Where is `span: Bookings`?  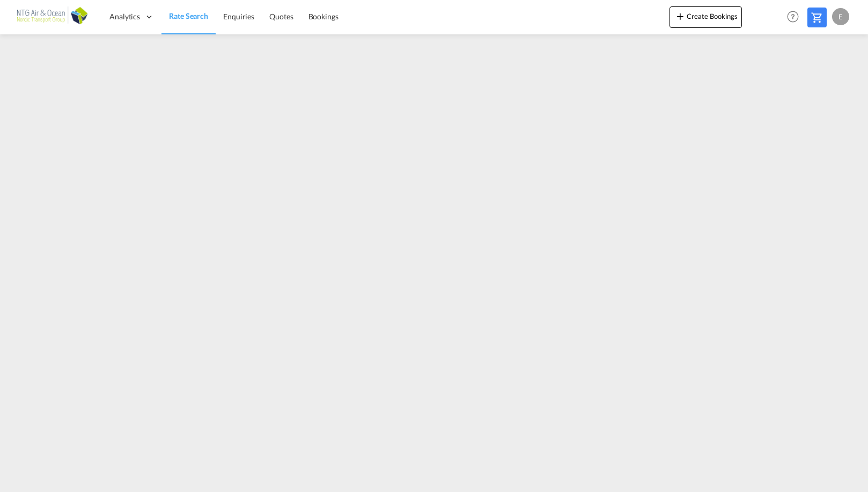 span: Bookings is located at coordinates (324, 16).